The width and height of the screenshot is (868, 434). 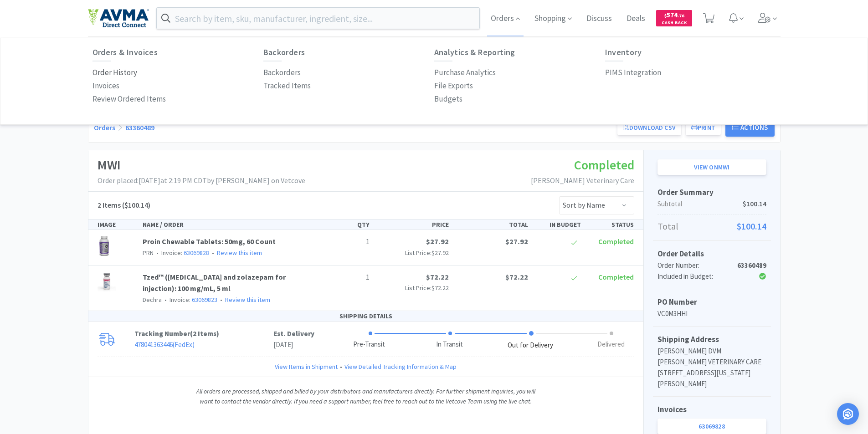 What do you see at coordinates (413, 224) in the screenshot?
I see `div: PRICE` at bounding box center [413, 224].